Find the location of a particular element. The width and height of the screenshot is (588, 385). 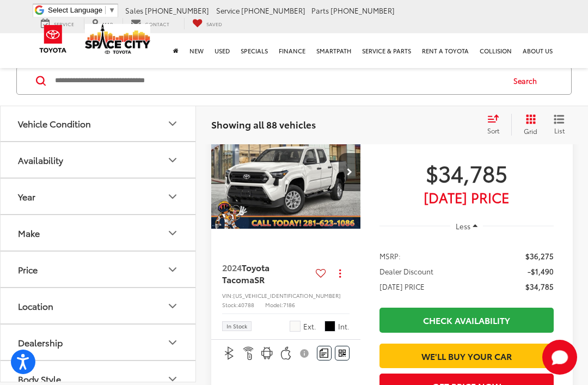

button: Vehicle ConditionVehicle Condition is located at coordinates (98, 123).